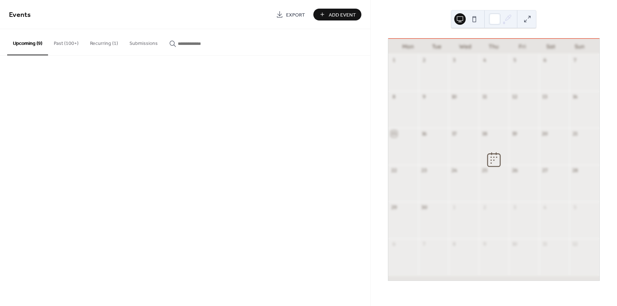  I want to click on div: Tue, so click(437, 46).